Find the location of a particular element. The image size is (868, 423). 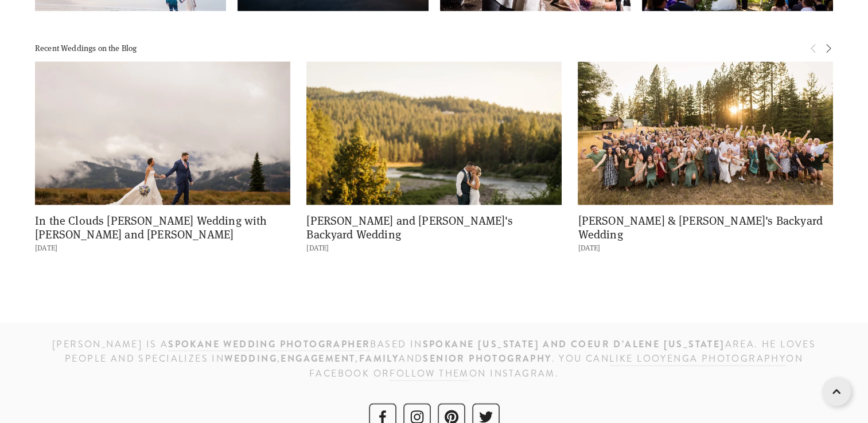

span: Next is located at coordinates (828, 47).